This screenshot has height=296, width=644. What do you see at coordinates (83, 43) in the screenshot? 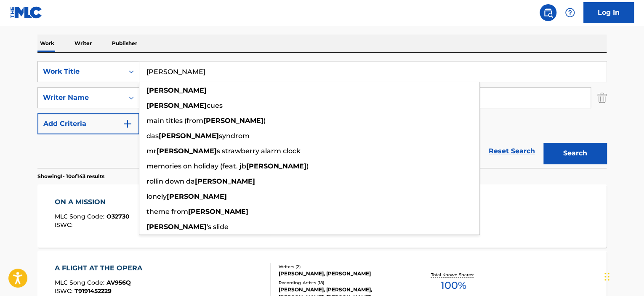
I see `p: Writer` at bounding box center [83, 43].